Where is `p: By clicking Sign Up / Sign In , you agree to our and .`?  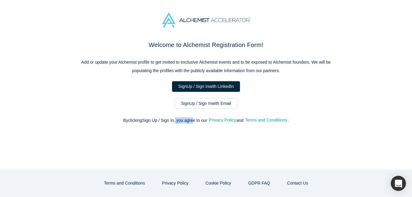
p: By clicking Sign Up / Sign In , you agree to our and . is located at coordinates (206, 120).